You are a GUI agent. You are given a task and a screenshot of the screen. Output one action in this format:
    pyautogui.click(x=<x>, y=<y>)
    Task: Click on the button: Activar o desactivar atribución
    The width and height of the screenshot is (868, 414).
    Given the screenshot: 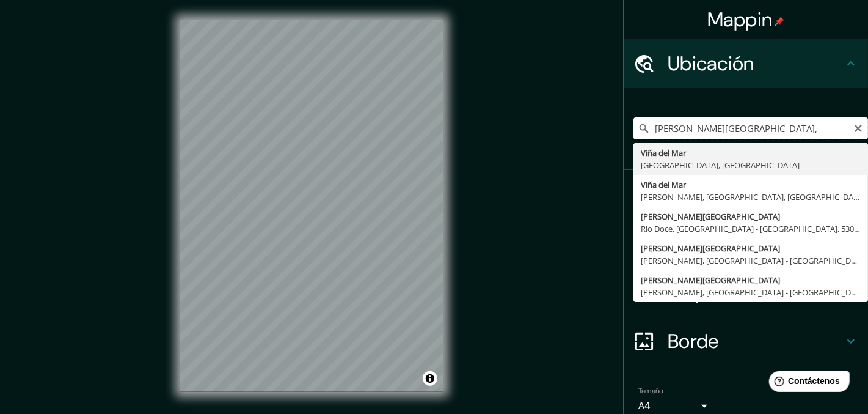 What is the action you would take?
    pyautogui.click(x=430, y=378)
    